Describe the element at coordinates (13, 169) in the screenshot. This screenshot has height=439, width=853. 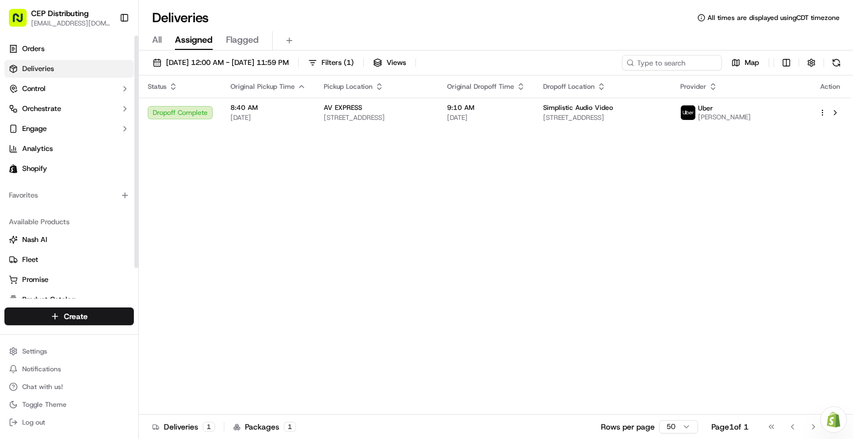
I see `img: Shopify logo` at that location.